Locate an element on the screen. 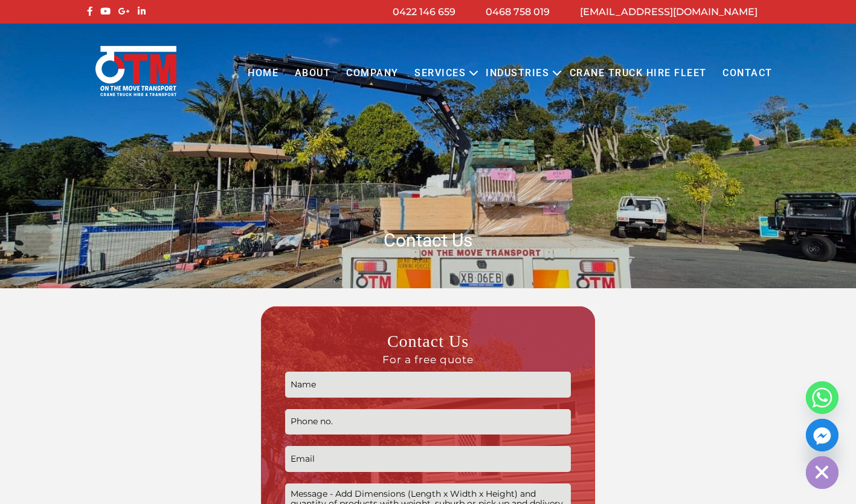 This screenshot has width=856, height=504. a: 0468 758 019 is located at coordinates (518, 11).